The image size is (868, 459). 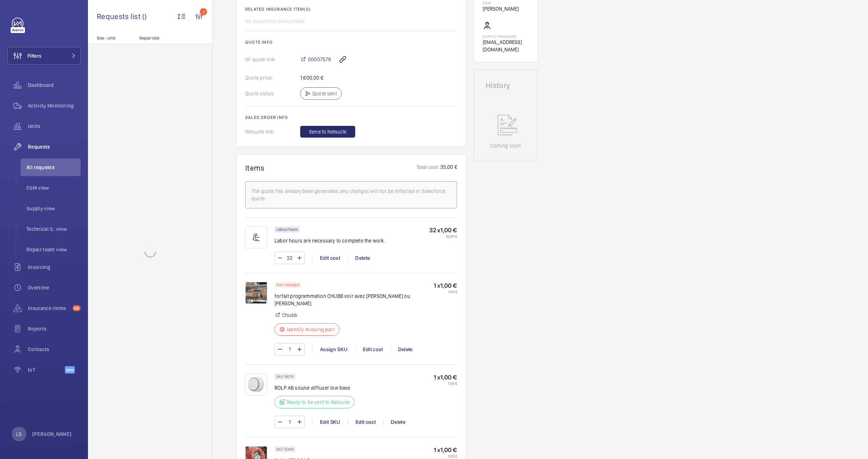 I want to click on p: Site - Unit, so click(x=112, y=38).